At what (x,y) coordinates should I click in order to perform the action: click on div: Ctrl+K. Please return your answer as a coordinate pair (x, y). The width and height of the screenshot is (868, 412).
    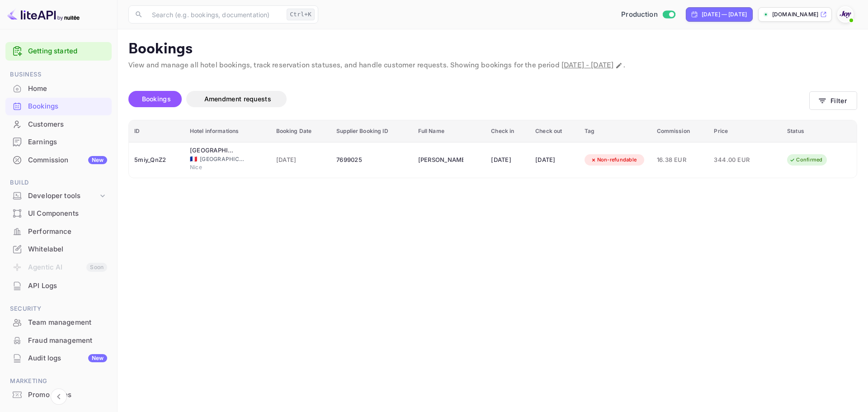
    Looking at the image, I should click on (301, 14).